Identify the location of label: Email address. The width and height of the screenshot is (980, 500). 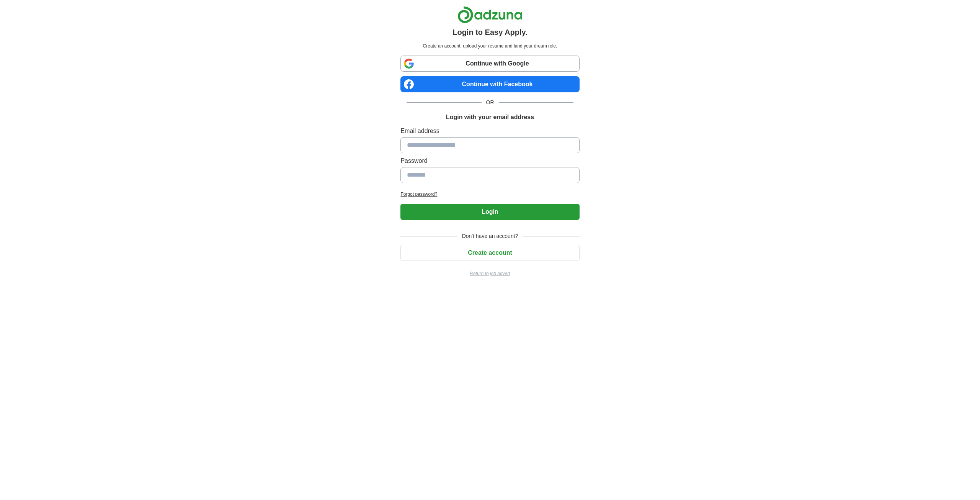
(490, 131).